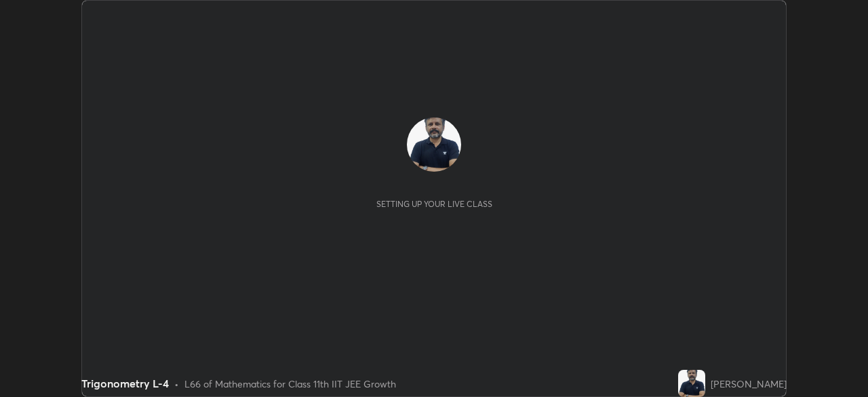 The image size is (868, 397). I want to click on div: Trigonometry L-4, so click(125, 383).